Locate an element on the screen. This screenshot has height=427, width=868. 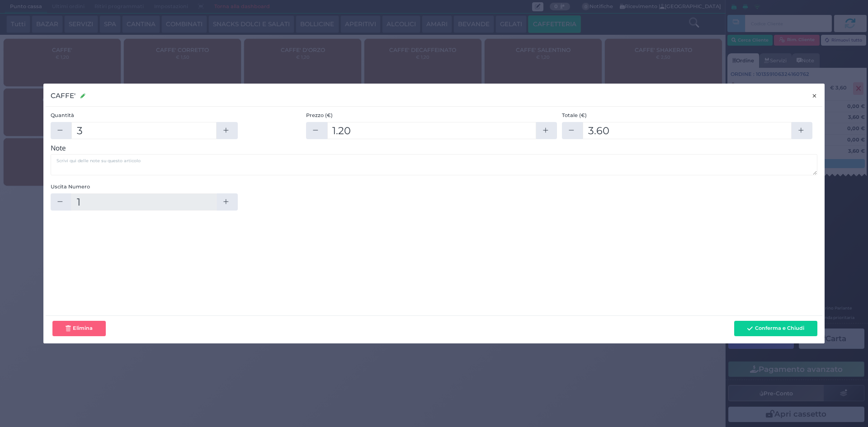
label: Prezzo (€) is located at coordinates (432, 115).